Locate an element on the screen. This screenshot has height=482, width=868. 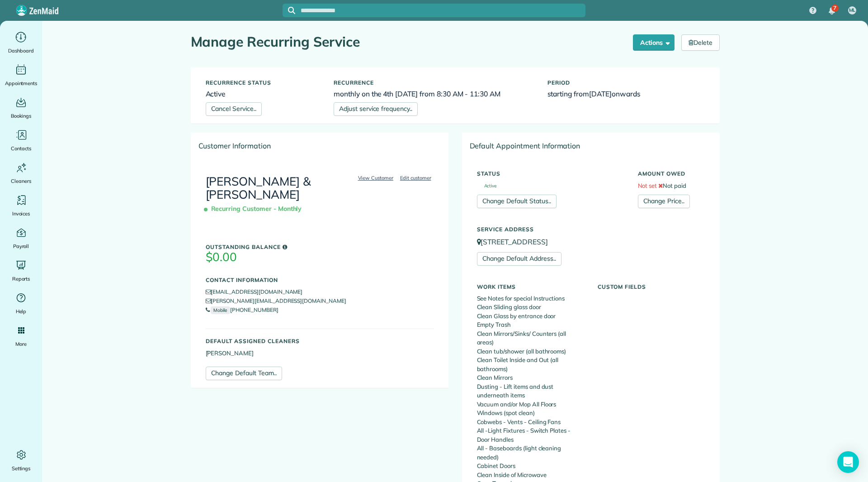
h5: Contact Information is located at coordinates (320, 280).